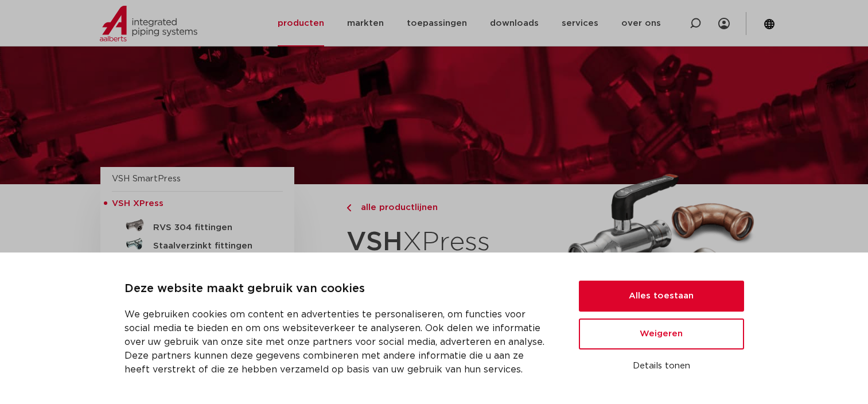 This screenshot has width=868, height=404. I want to click on a: Staalverzinkt fittingen, so click(197, 244).